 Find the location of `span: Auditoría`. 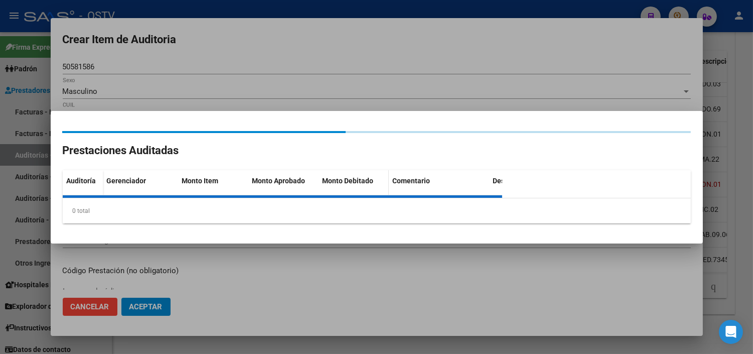

span: Auditoría is located at coordinates (81, 181).